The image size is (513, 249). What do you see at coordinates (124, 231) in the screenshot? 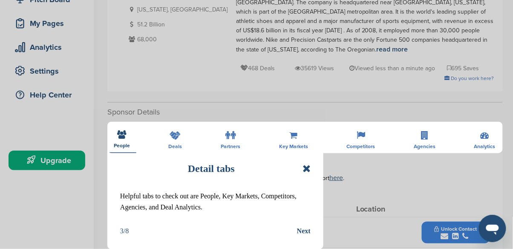
I see `div: 3/8` at bounding box center [124, 231].